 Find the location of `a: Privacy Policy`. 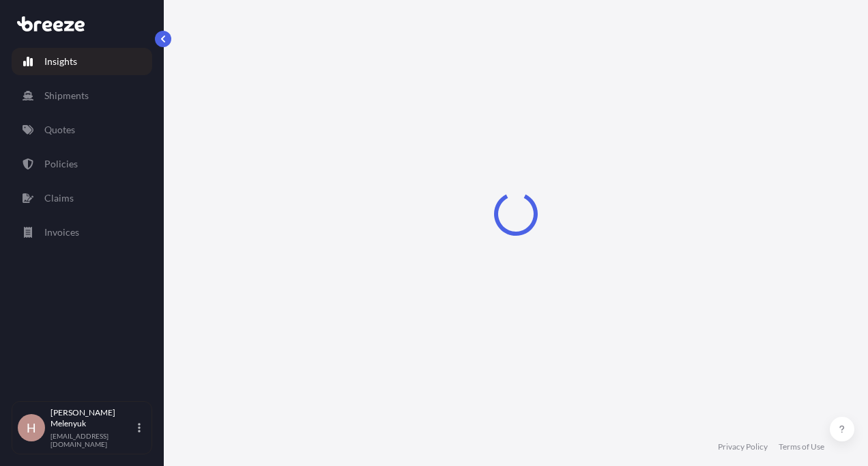

a: Privacy Policy is located at coordinates (743, 447).